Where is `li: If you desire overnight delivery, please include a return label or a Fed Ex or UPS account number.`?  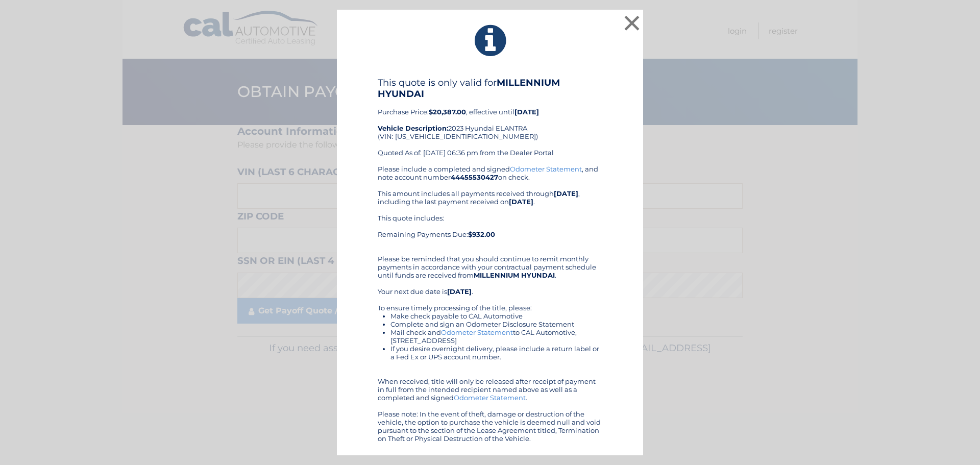 li: If you desire overnight delivery, please include a return label or a Fed Ex or UPS account number. is located at coordinates (496, 353).